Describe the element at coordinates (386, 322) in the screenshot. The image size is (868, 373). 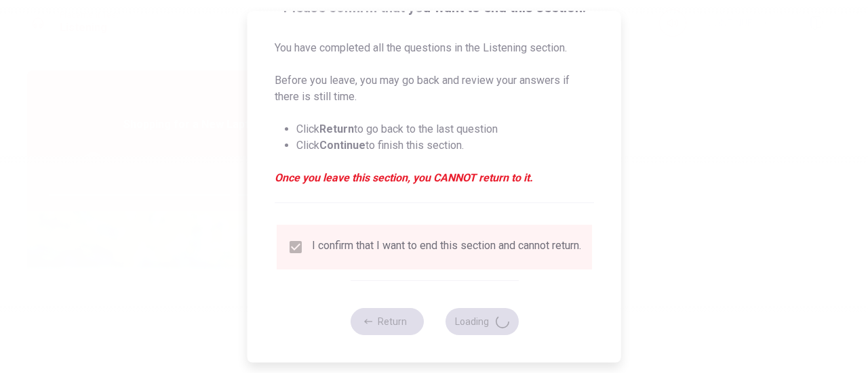
I see `button: Return` at that location.